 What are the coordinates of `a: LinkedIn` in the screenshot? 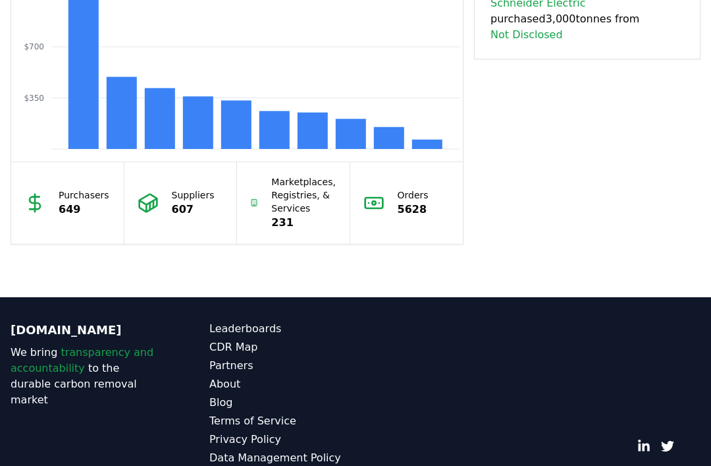 It's located at (644, 446).